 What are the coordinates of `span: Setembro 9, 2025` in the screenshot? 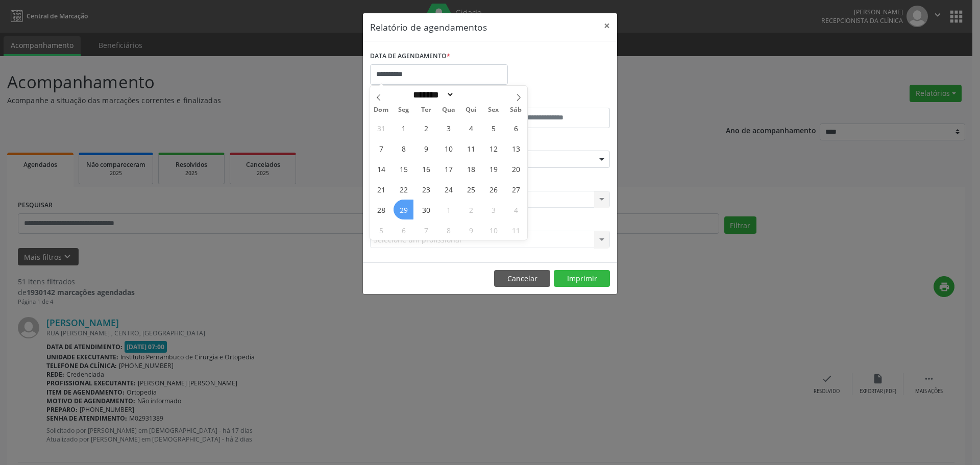 It's located at (425, 148).